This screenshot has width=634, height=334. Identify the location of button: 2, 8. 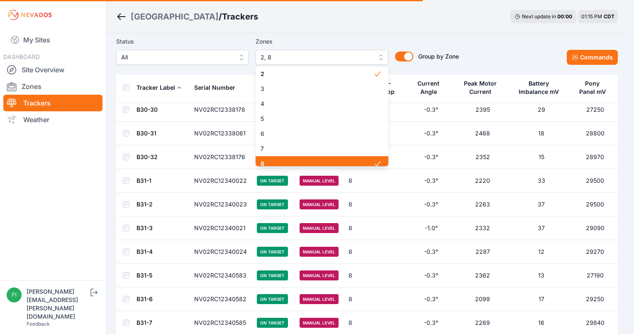
(322, 57).